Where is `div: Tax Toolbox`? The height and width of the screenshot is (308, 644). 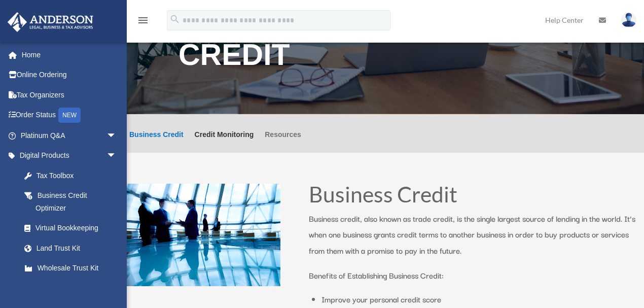
div: Tax Toolbox is located at coordinates (77, 176).